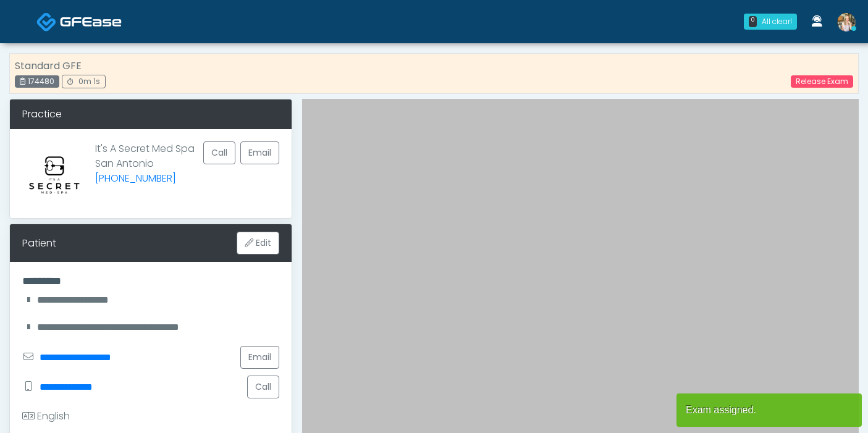 The height and width of the screenshot is (433, 868). I want to click on article: Exam assigned., so click(769, 410).